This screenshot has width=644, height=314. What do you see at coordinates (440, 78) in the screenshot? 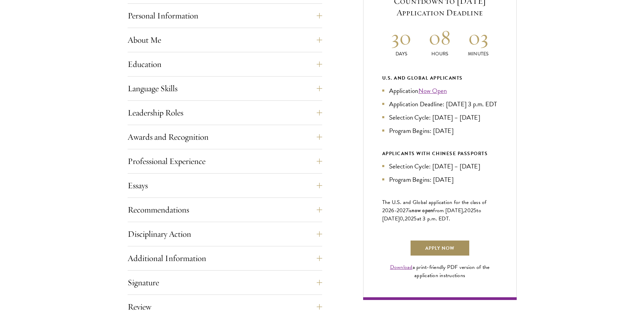
I see `div: U.S. and Global Applicants` at bounding box center [440, 78].